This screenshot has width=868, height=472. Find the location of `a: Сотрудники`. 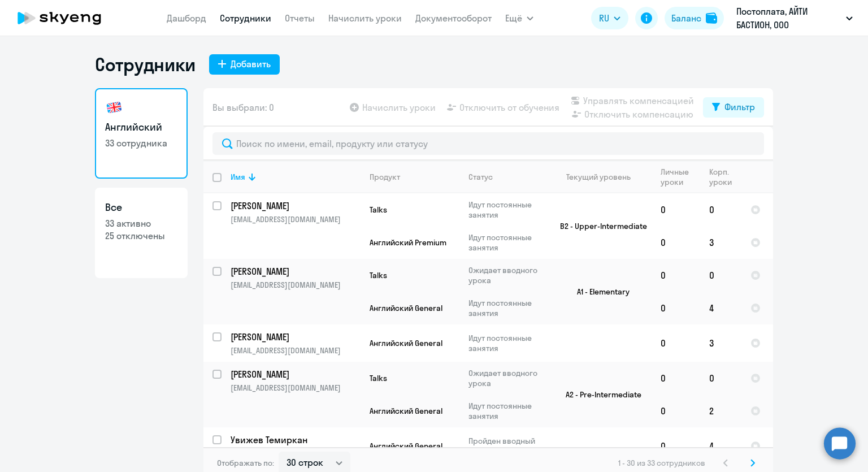

a: Сотрудники is located at coordinates (245, 18).